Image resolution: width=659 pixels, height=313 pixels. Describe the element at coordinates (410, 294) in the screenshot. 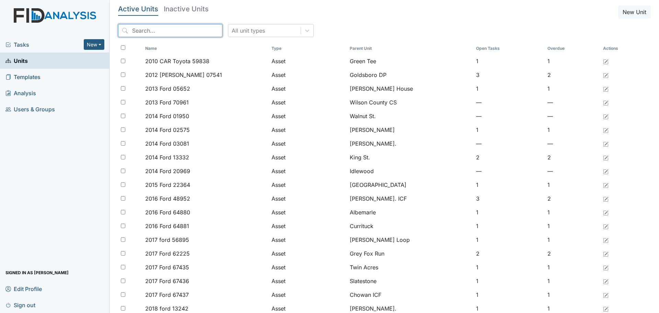

I see `td: Chowan ICF` at that location.